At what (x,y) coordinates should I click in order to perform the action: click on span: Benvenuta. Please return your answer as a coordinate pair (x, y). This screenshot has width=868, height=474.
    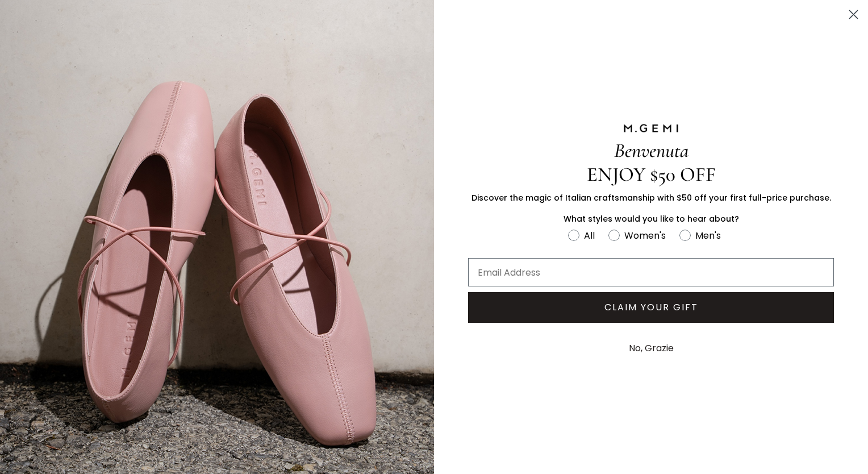
    Looking at the image, I should click on (651, 150).